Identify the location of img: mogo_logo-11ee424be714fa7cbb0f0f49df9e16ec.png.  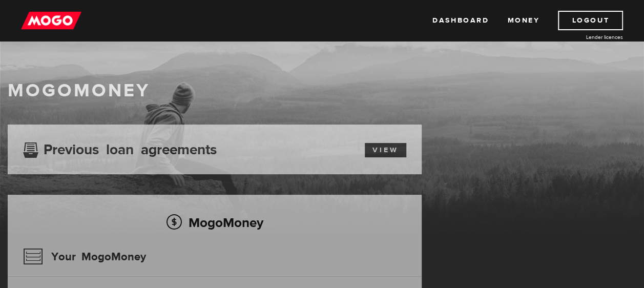
(51, 20).